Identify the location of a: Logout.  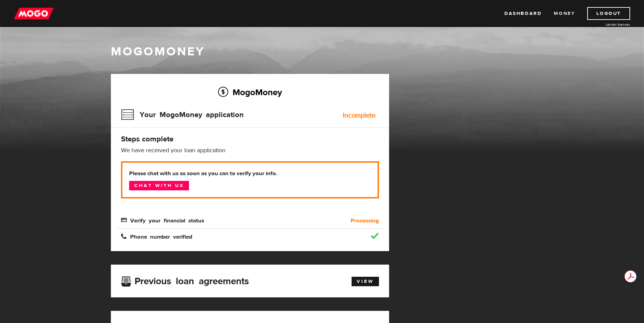
(608, 14).